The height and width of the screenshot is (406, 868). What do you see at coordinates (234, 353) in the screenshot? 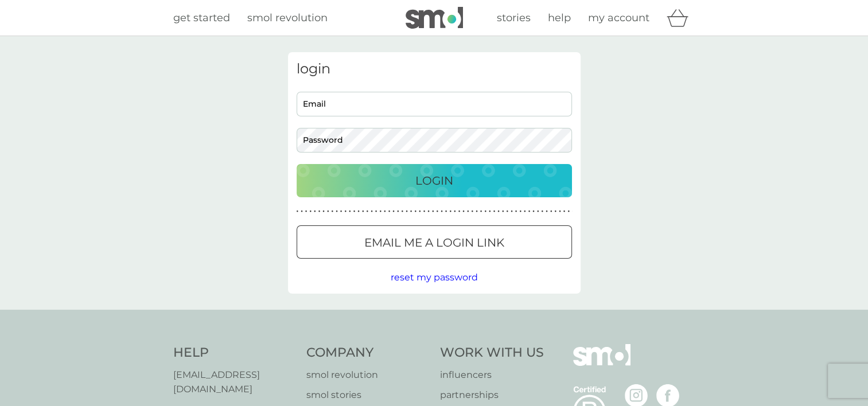
I see `h4: Help` at bounding box center [234, 353].